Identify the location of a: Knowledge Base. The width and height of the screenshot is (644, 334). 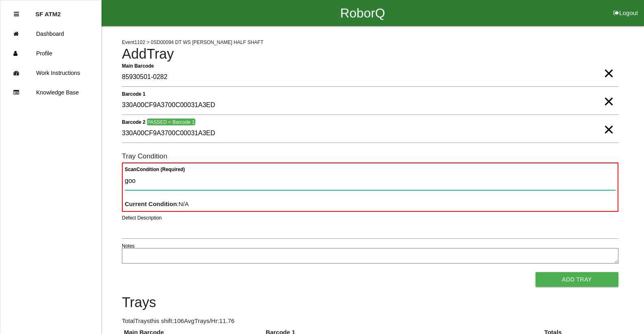
(51, 92).